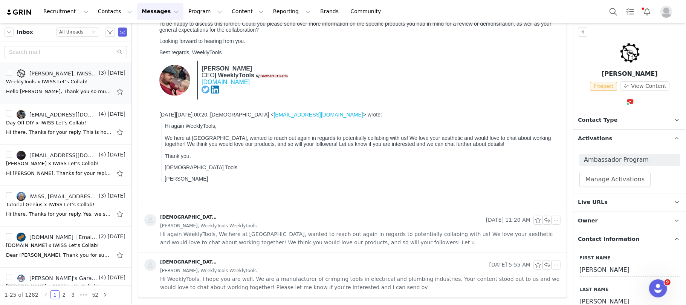 Image resolution: width=686 pixels, height=305 pixels. What do you see at coordinates (644, 86) in the screenshot?
I see `button: View Content` at bounding box center [644, 86].